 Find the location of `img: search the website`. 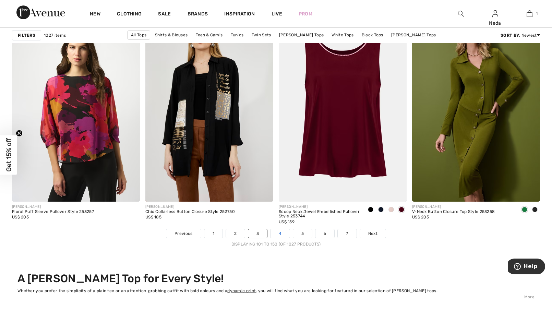

img: search the website is located at coordinates (461, 14).